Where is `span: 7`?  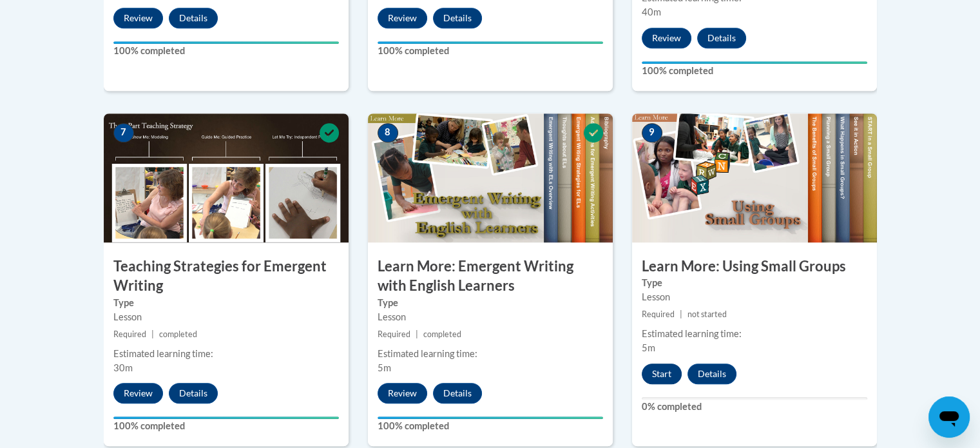
span: 7 is located at coordinates (124, 133).